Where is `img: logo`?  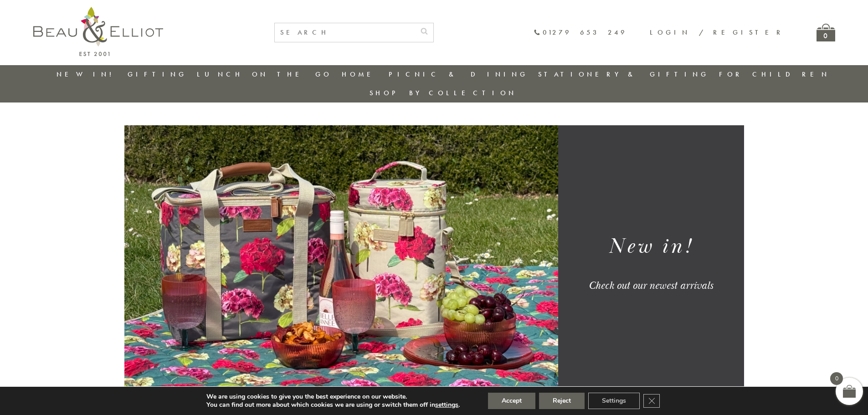 img: logo is located at coordinates (98, 31).